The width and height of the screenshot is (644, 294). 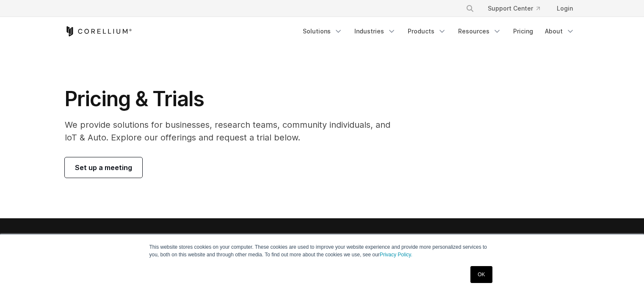 What do you see at coordinates (514, 9) in the screenshot?
I see `a: Support Center` at bounding box center [514, 9].